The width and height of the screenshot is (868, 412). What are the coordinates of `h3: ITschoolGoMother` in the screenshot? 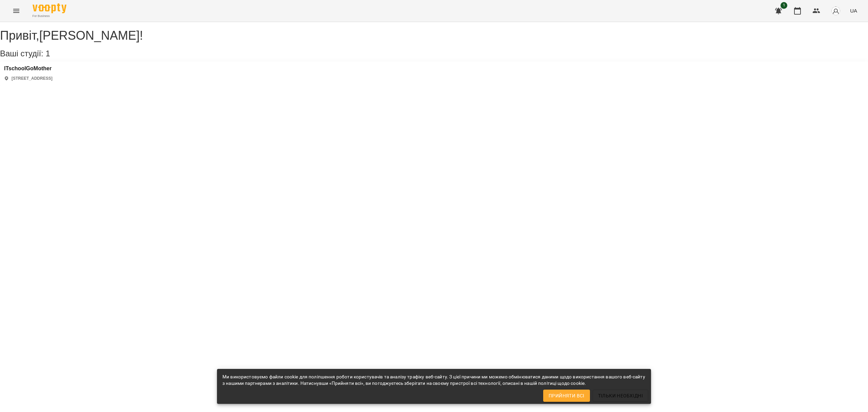 It's located at (28, 69).